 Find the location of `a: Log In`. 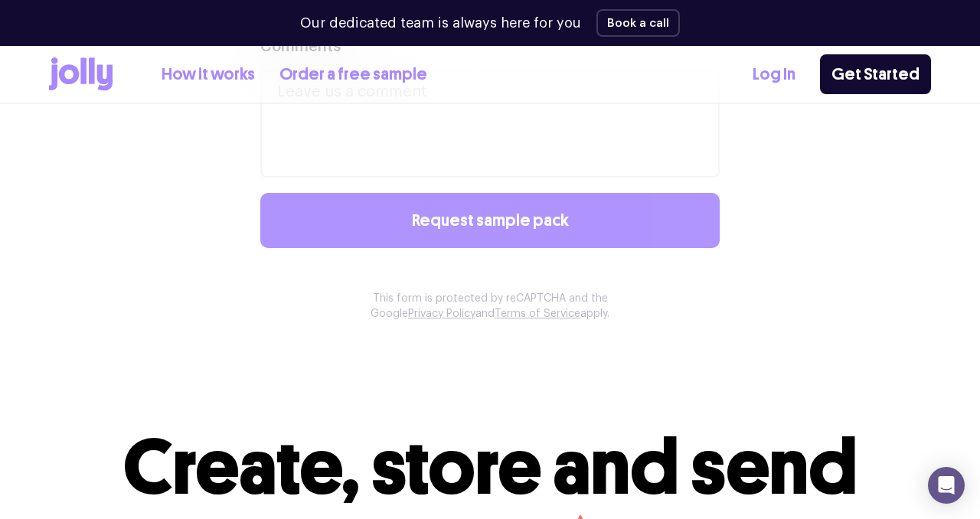

a: Log In is located at coordinates (774, 74).